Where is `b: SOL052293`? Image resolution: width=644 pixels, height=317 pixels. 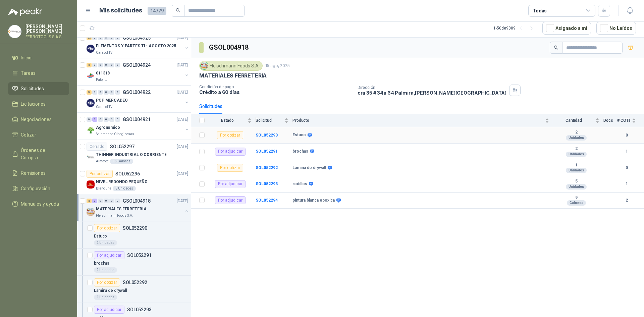 b: SOL052293 is located at coordinates (266, 184).